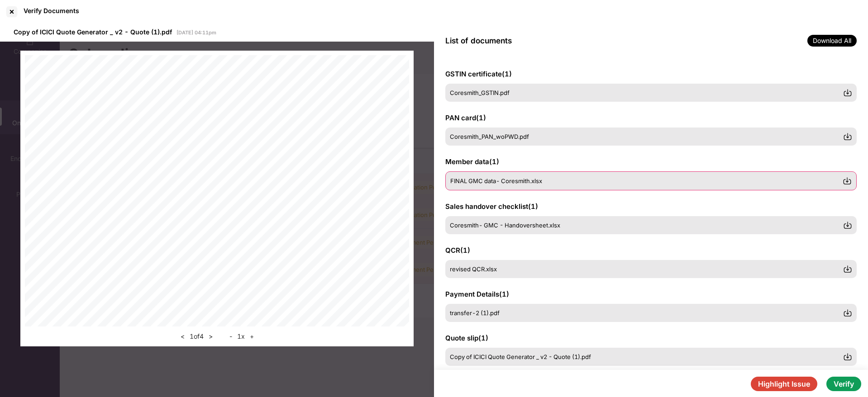 This screenshot has width=868, height=397. I want to click on div: 1 of 4, so click(197, 337).